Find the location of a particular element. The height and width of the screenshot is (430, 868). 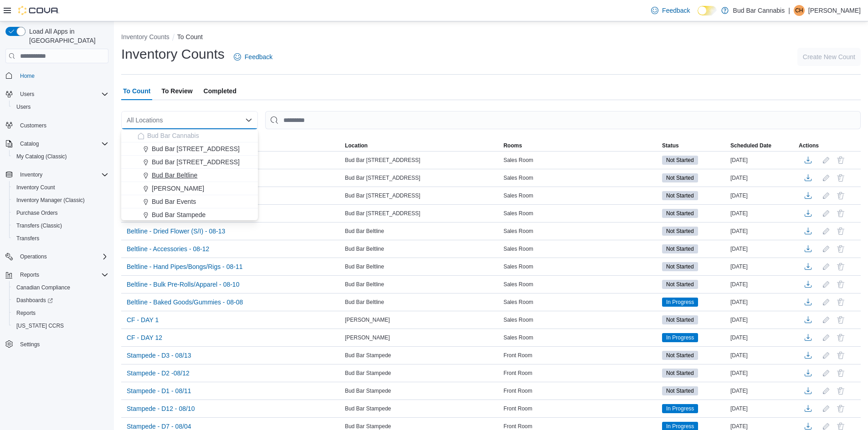

a: Canadian Compliance is located at coordinates (43, 287).